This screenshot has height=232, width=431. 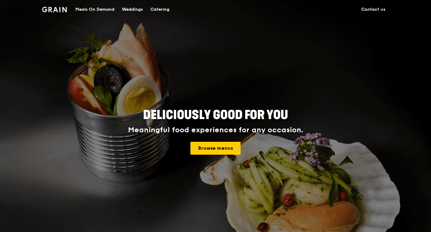 What do you see at coordinates (215, 115) in the screenshot?
I see `span: Deliciously good for you` at bounding box center [215, 115].